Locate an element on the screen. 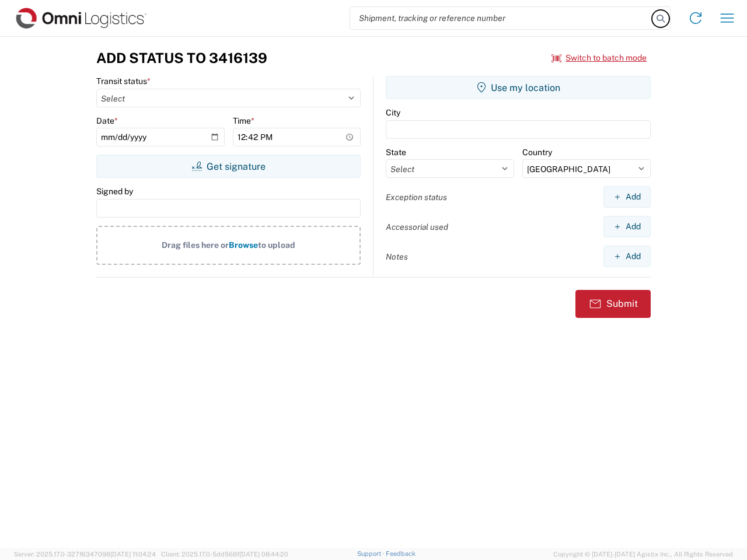  label: Notes is located at coordinates (397, 257).